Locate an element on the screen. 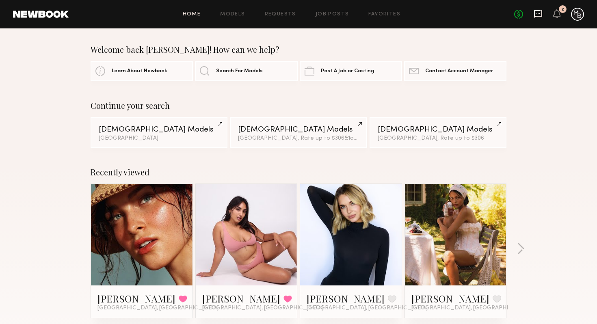  a: Post A Job or Casting is located at coordinates (351, 71).